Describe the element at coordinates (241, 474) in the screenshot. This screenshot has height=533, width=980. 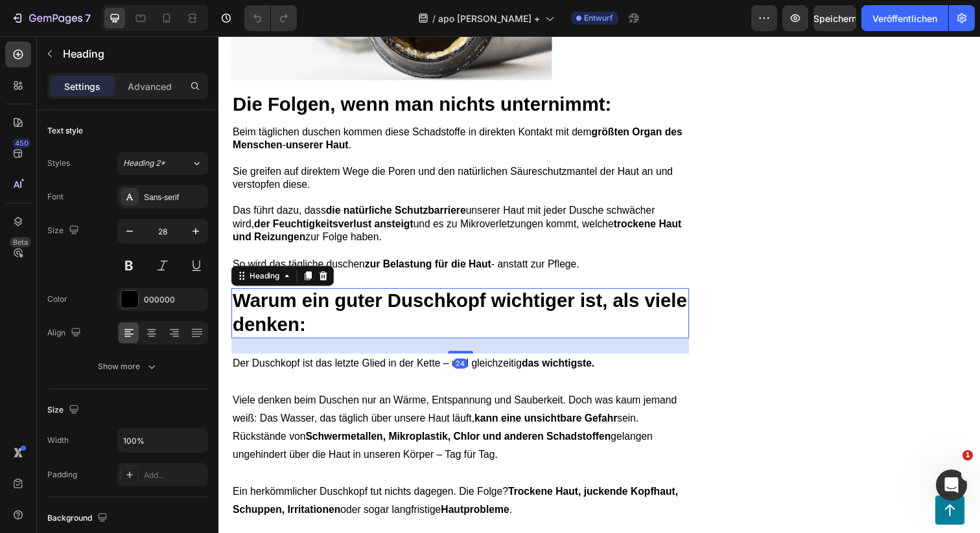
I see `span: Ein herkömmlicher Duschkopf tut nichts dagegen. Die Folge? oder sogar langfristige .` at that location.